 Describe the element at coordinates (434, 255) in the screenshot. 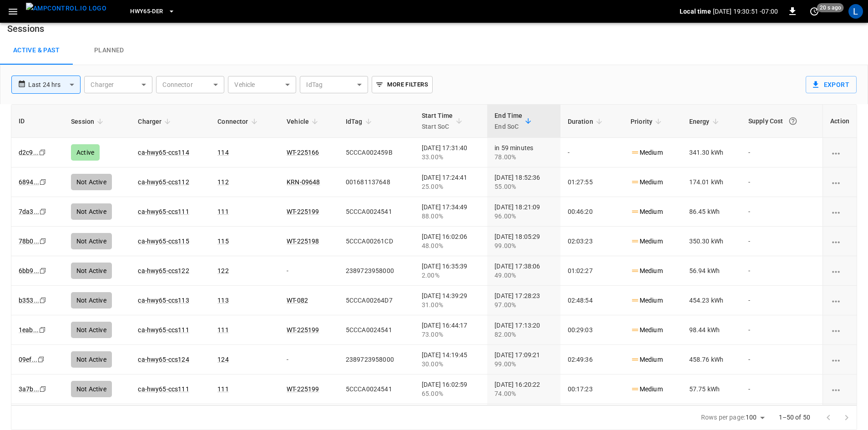

I see `div: sessions table` at that location.